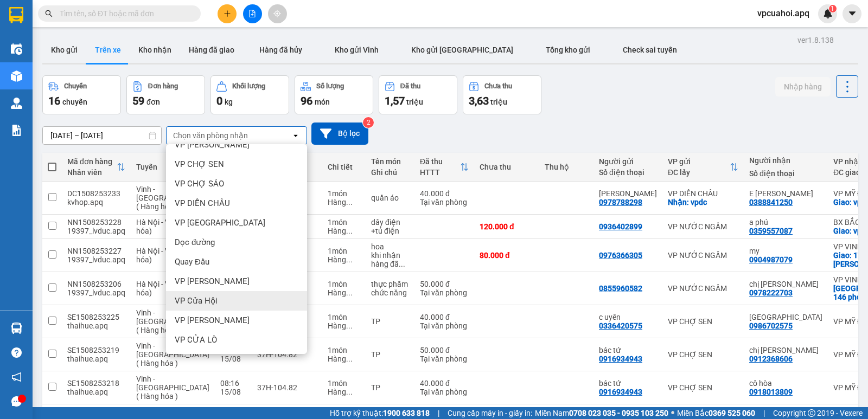  What do you see at coordinates (199, 164) in the screenshot?
I see `span: VP CHỢ SEN` at bounding box center [199, 164].